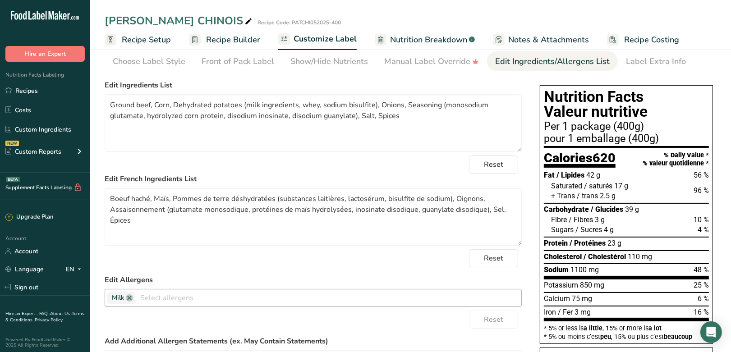 The height and width of the screenshot is (352, 731). I want to click on span: 620, so click(604, 158).